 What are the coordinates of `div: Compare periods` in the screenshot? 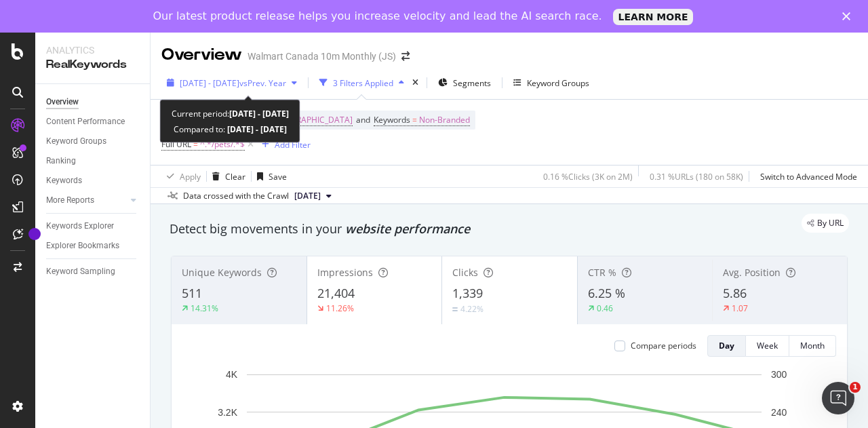 It's located at (663, 345).